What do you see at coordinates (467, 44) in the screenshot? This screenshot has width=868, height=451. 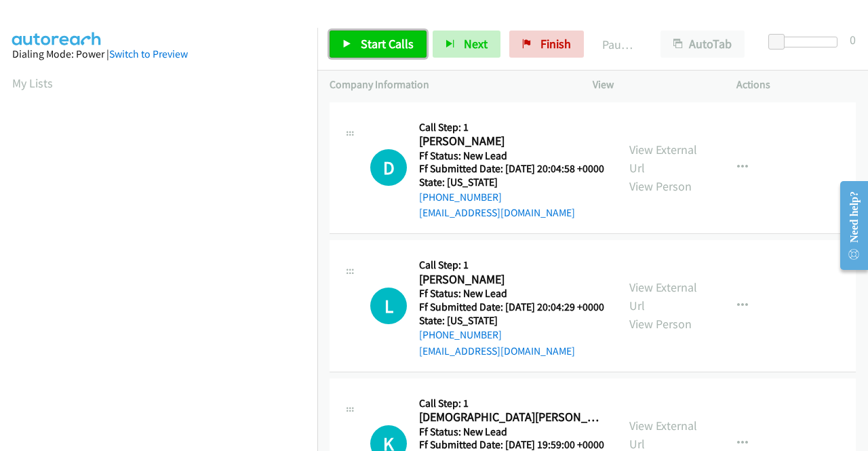 I see `button: Next` at bounding box center [467, 44].